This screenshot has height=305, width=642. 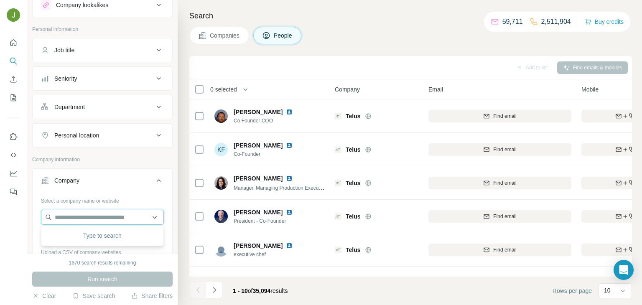 What do you see at coordinates (66, 79) in the screenshot?
I see `div: Seniority` at bounding box center [66, 79].